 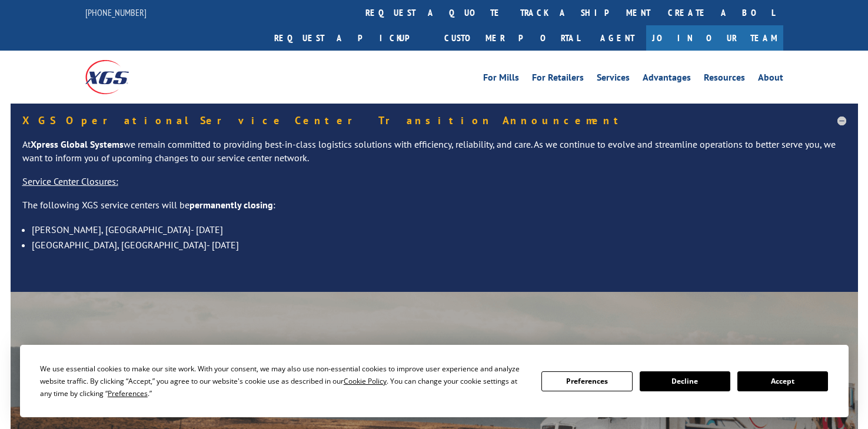 What do you see at coordinates (434, 121) in the screenshot?
I see `h5: XGS Operational Service Center Transition Announcement` at bounding box center [434, 121].